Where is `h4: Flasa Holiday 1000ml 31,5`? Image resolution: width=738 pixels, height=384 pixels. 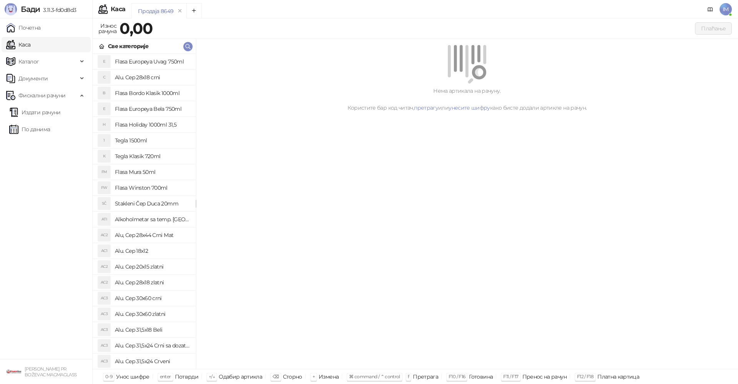 h4: Flasa Holiday 1000ml 31,5 is located at coordinates (152, 125).